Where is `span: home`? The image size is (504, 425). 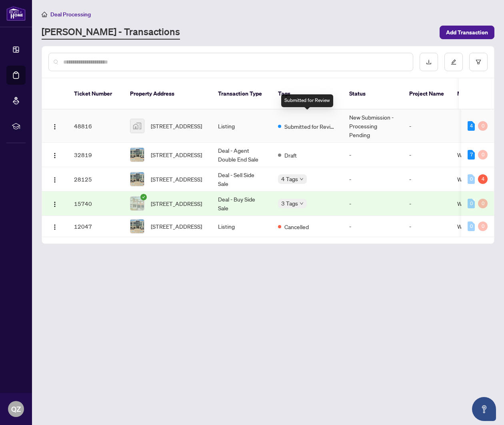 span: home is located at coordinates (45, 14).